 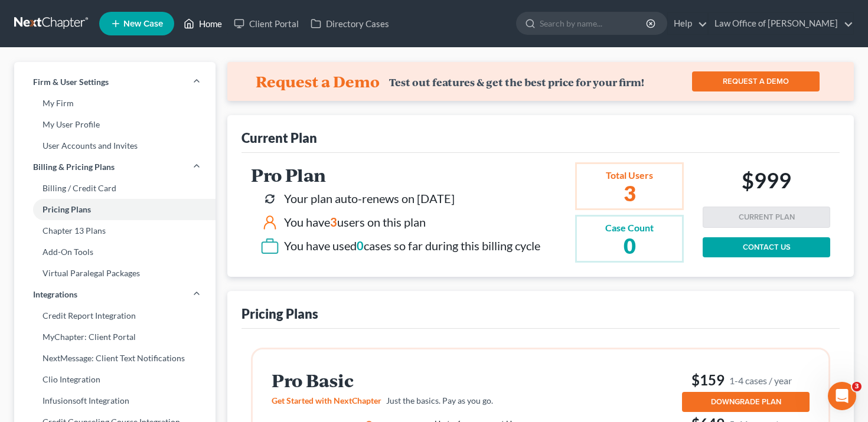 What do you see at coordinates (114, 188) in the screenshot?
I see `a: Billing / Credit Card` at bounding box center [114, 188].